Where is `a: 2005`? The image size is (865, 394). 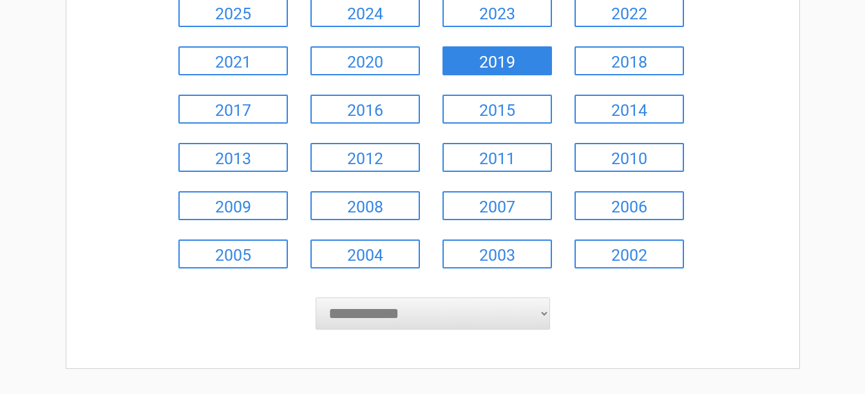 a: 2005 is located at coordinates (233, 254).